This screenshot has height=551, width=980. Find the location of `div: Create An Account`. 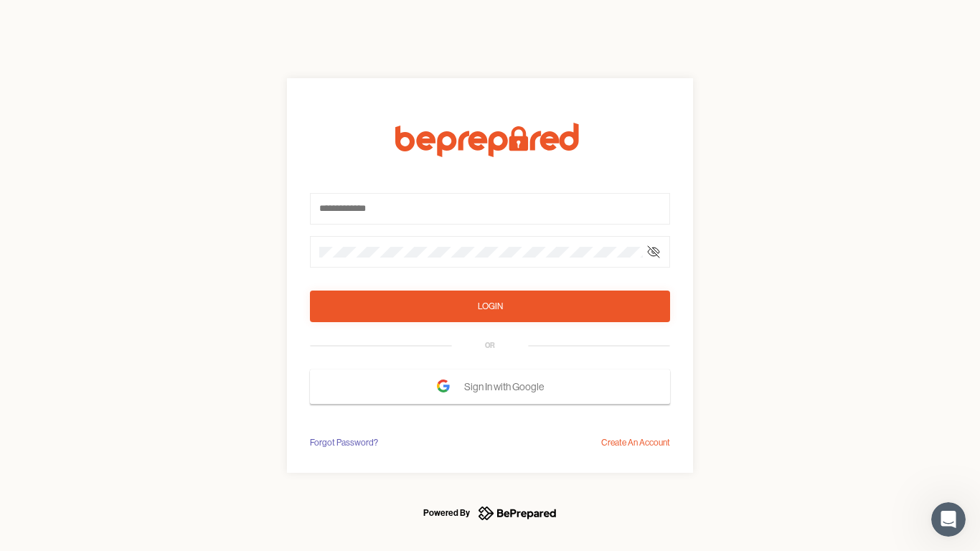

div: Create An Account is located at coordinates (635, 442).